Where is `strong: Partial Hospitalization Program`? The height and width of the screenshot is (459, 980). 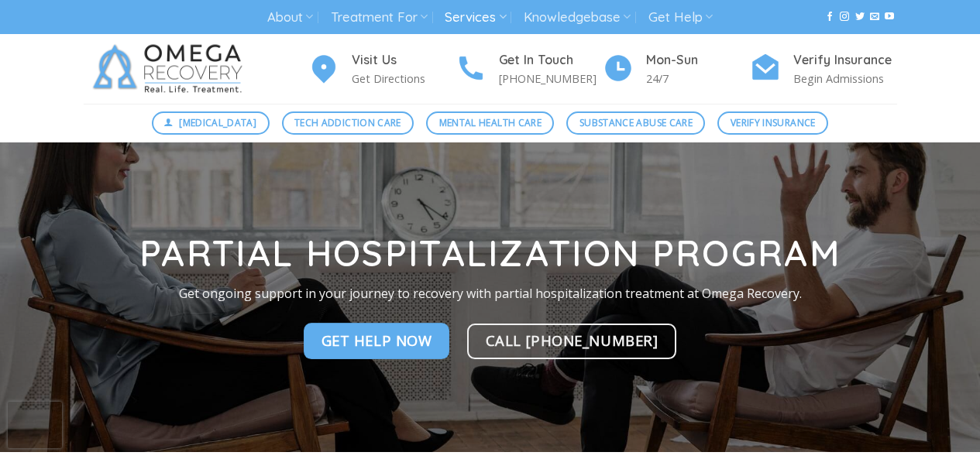
strong: Partial Hospitalization Program is located at coordinates (490, 254).